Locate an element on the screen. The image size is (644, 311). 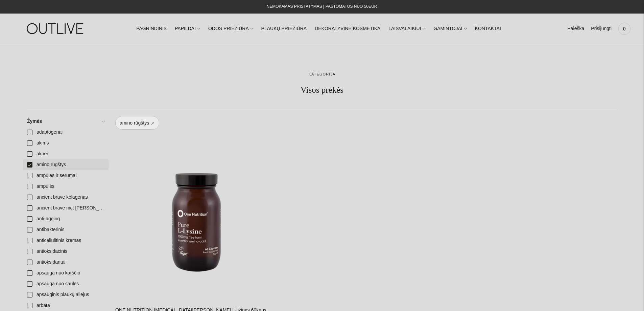
a: GAMINTOJAI is located at coordinates (450, 29).